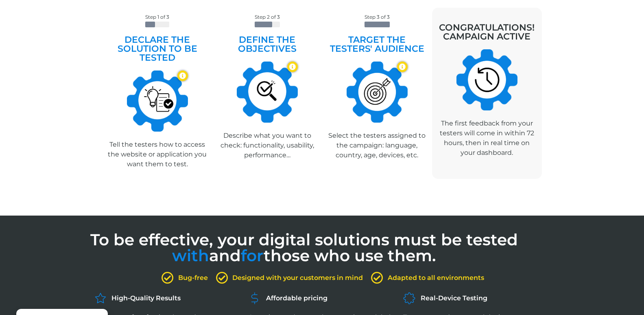 This screenshot has height=315, width=644. Describe the element at coordinates (377, 44) in the screenshot. I see `h2: Target the testers' audience` at that location.